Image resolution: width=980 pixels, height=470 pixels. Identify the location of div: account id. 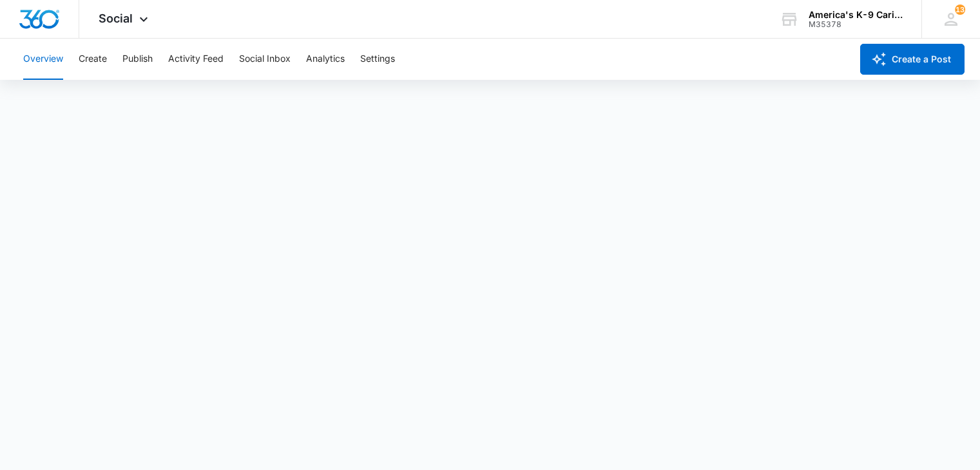
(856, 25).